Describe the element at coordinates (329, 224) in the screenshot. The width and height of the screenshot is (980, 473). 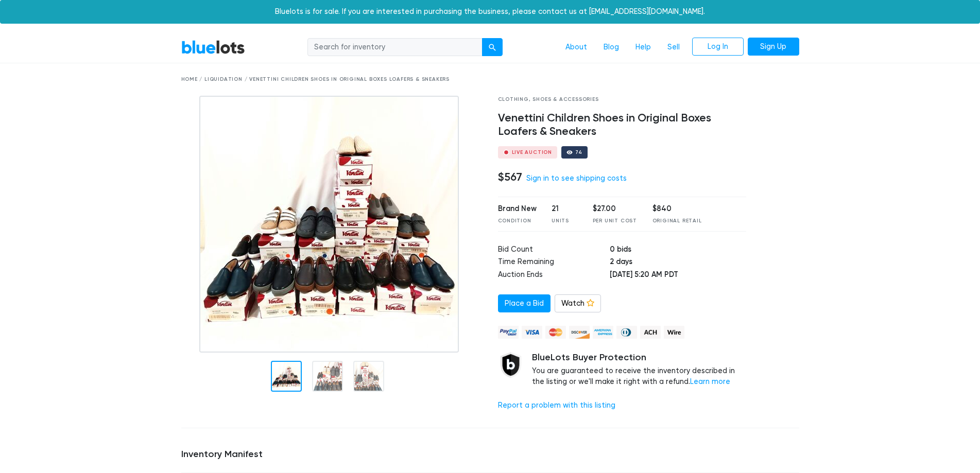
I see `img: 21103ef6-cc33-4cdf-9138-e2dbc317d065-1755547688.jpg` at that location.